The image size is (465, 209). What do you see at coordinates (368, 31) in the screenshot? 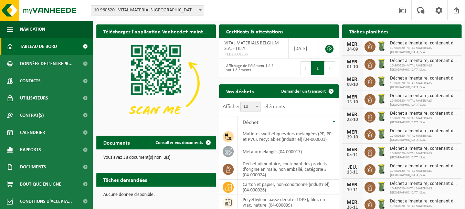
I see `h2: Tâches planifiées` at bounding box center [368, 31].